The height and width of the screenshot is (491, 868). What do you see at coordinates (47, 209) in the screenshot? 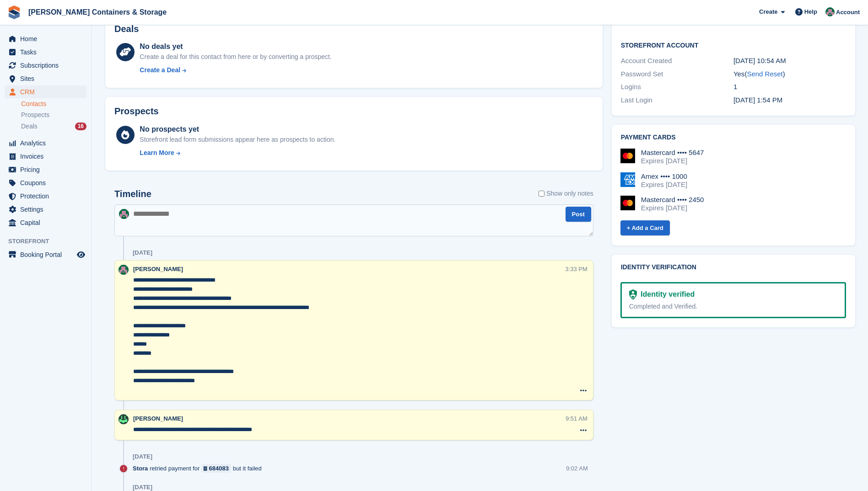
I see `span: Settings` at bounding box center [47, 209].